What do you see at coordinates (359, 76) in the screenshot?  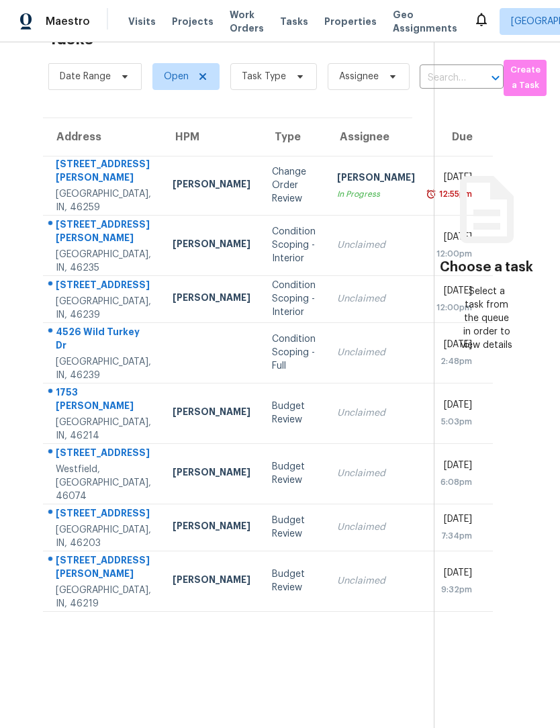 I see `span: Assignee` at bounding box center [359, 76].